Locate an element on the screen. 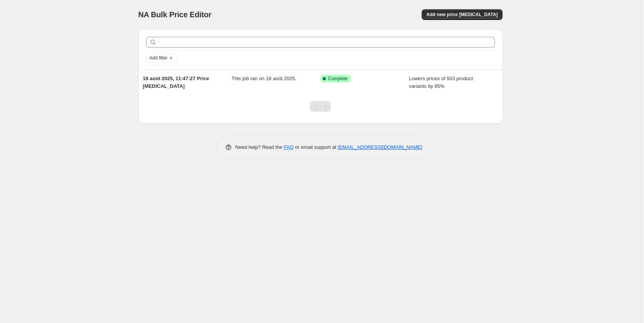  nav: Pagination is located at coordinates (320, 106).